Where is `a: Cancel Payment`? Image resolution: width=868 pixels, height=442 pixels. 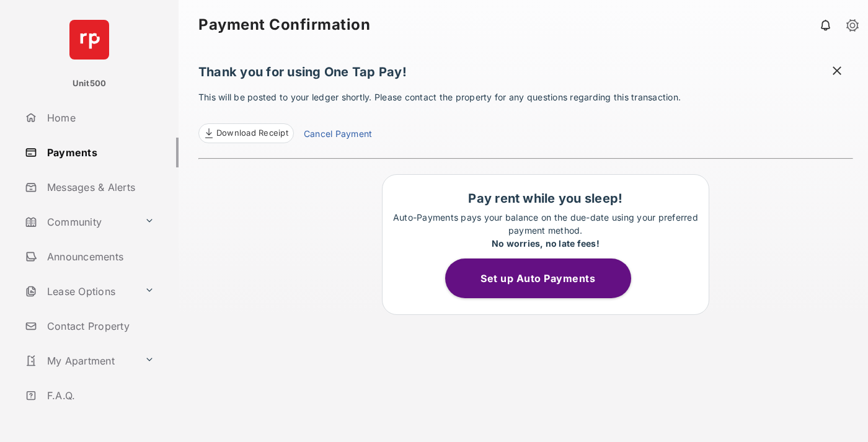
a: Cancel Payment is located at coordinates (338, 135).